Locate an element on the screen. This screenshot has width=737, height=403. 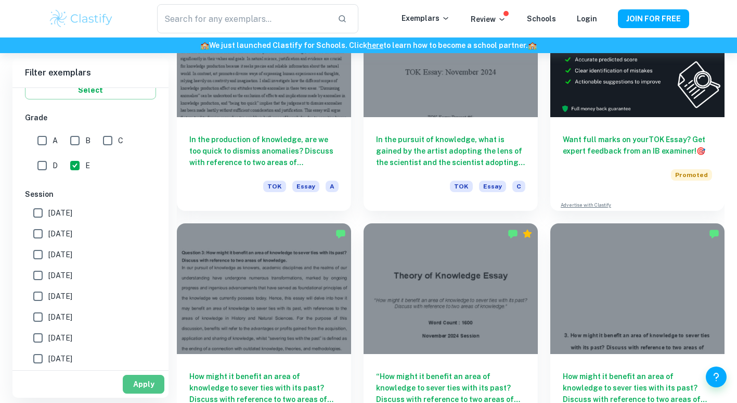
p: Exemplars is located at coordinates (425, 18).